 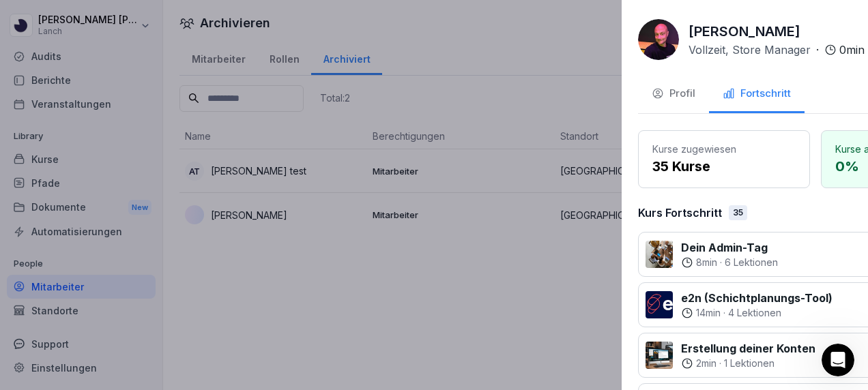 I want to click on button: Profil, so click(x=673, y=95).